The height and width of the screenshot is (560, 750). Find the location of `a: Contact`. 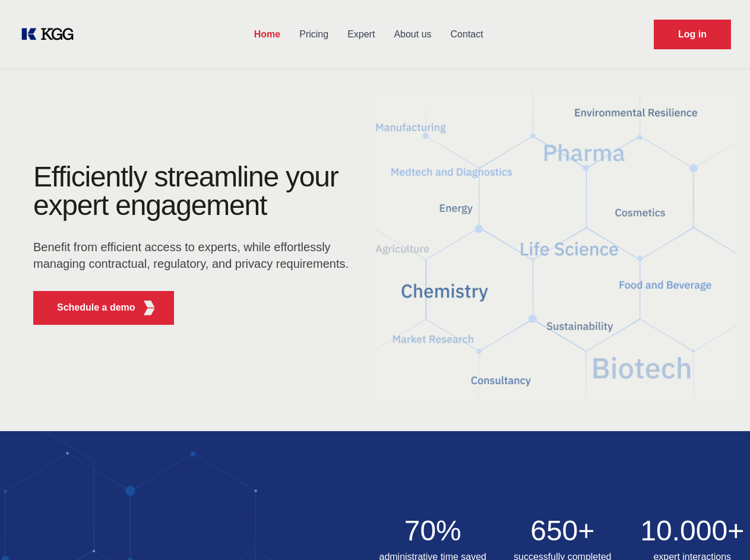

a: Contact is located at coordinates (466, 35).